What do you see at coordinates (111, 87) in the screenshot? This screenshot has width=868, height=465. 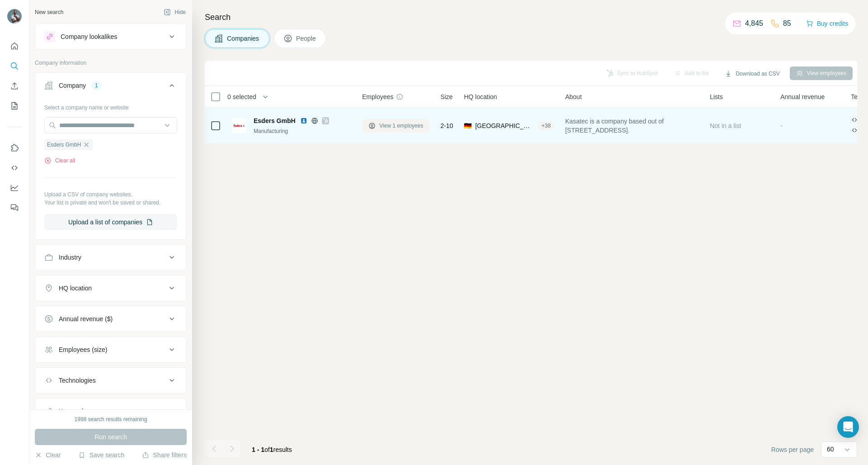 I see `button: Company1` at bounding box center [111, 87].